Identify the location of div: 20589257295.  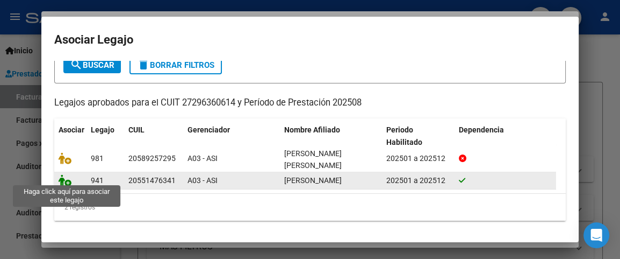
(152, 158).